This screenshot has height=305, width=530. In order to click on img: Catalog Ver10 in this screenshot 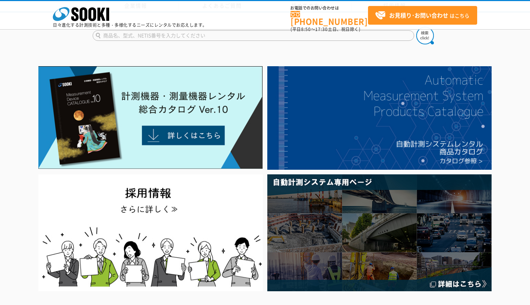, I will do `click(150, 118)`.